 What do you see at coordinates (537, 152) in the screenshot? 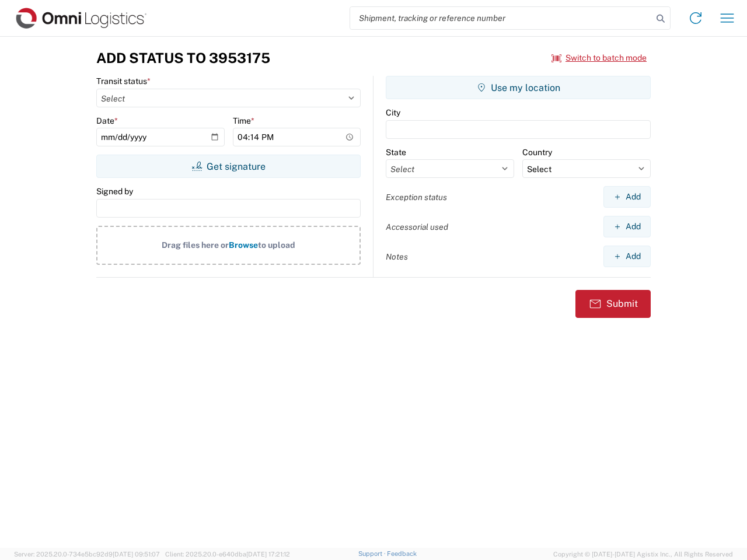
I see `label: Country` at bounding box center [537, 152].